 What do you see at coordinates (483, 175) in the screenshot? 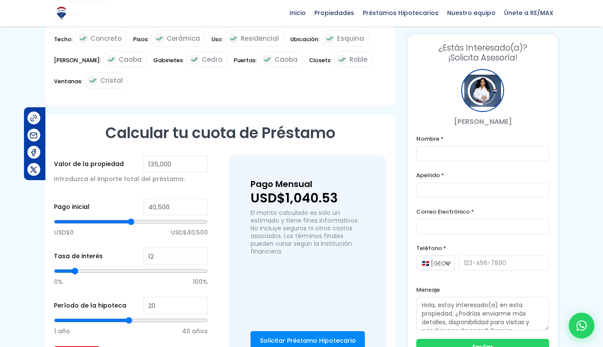
I see `label: Apellido *` at bounding box center [483, 175].